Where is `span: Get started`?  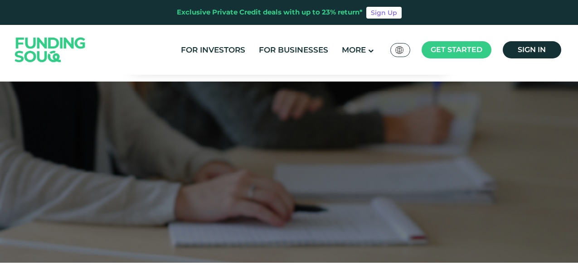 span: Get started is located at coordinates (456, 49).